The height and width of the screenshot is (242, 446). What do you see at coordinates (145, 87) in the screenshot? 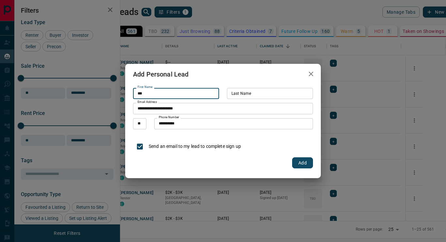
I see `label: First Name` at bounding box center [145, 87].